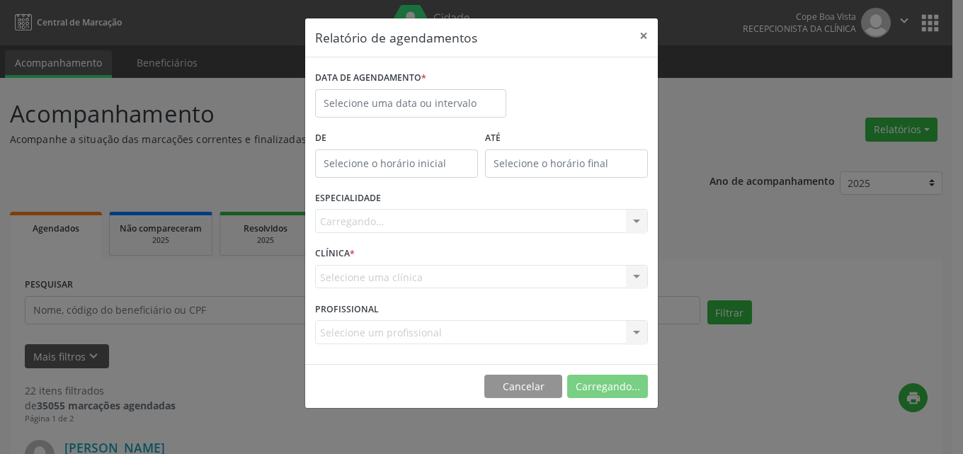 The image size is (963, 454). What do you see at coordinates (567, 138) in the screenshot?
I see `label: ATÉ` at bounding box center [567, 138].